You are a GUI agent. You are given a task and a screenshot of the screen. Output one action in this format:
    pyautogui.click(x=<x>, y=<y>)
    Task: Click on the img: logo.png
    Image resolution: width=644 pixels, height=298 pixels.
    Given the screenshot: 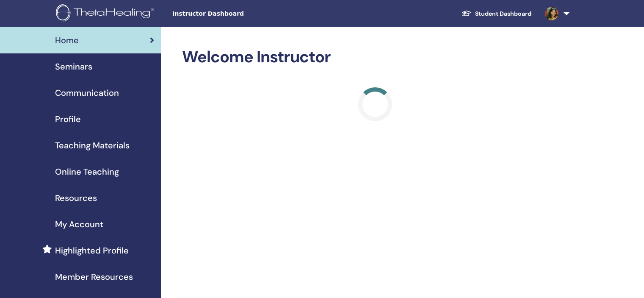 What is the action you would take?
    pyautogui.click(x=106, y=14)
    